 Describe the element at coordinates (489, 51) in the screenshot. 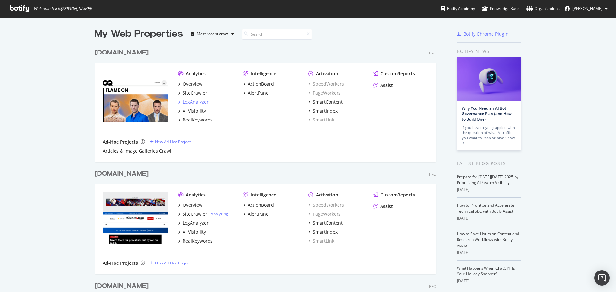

I see `div: Botify news` at that location.